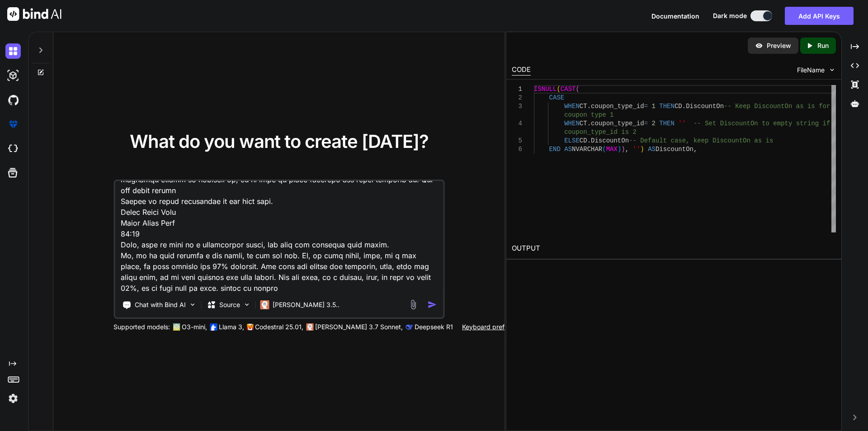 The width and height of the screenshot is (868, 431). Describe the element at coordinates (729, 15) in the screenshot. I see `span: Dark mode` at that location.